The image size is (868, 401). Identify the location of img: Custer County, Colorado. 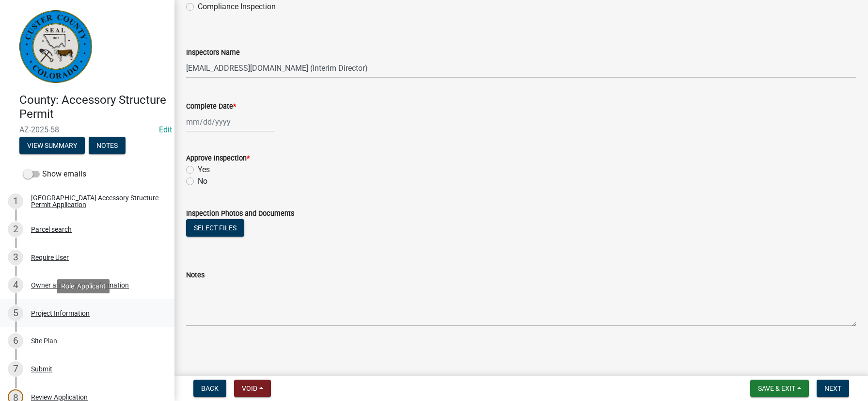
(56, 46).